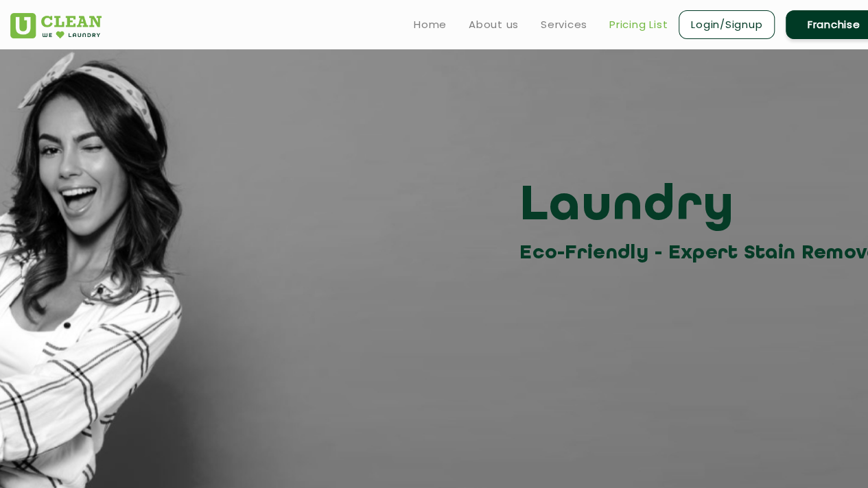 This screenshot has height=488, width=868. I want to click on img: UClean Laundry and Dry Cleaning, so click(56, 26).